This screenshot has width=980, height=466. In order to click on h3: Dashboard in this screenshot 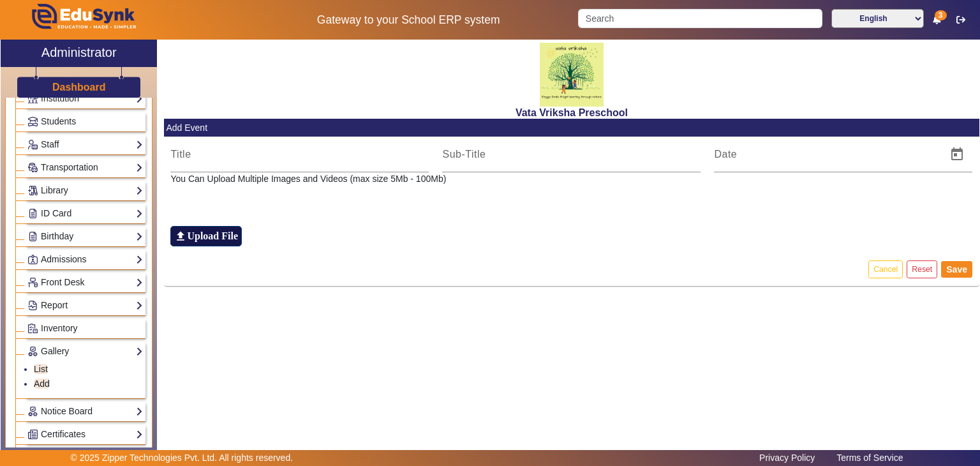, I will do `click(79, 87)`.